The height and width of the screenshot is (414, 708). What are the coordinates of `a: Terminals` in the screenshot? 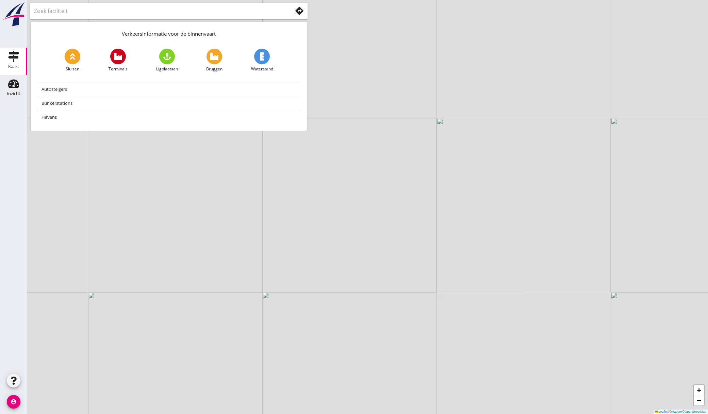 It's located at (118, 60).